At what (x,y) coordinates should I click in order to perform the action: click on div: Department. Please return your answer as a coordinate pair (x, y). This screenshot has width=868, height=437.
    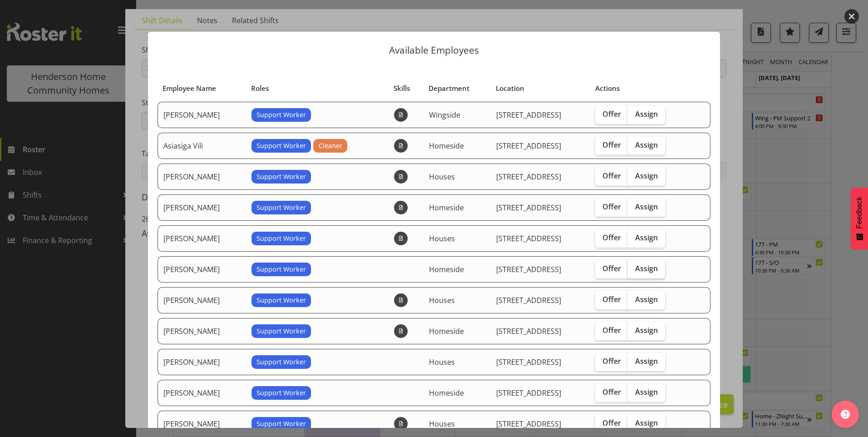
    Looking at the image, I should click on (457, 88).